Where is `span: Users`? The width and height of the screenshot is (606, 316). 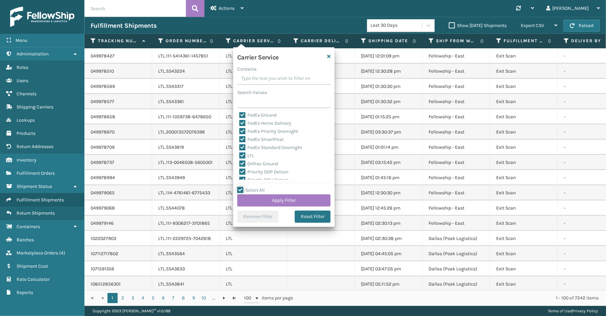 span: Users is located at coordinates (22, 80).